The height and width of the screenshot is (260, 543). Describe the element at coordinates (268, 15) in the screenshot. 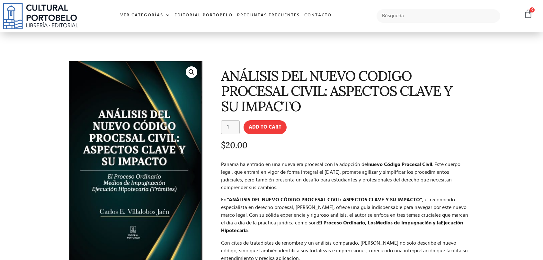

I see `a: Preguntas frecuentes` at that location.